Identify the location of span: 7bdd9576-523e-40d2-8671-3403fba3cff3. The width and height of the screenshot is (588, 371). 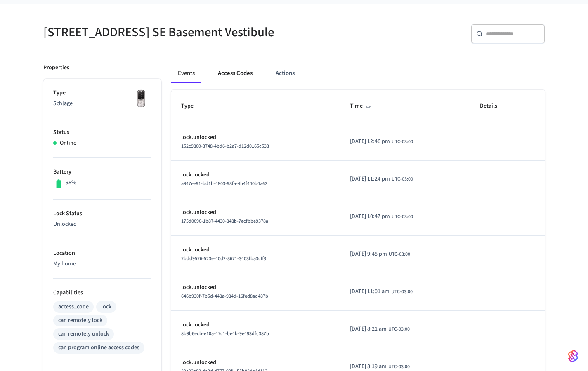
(224, 259).